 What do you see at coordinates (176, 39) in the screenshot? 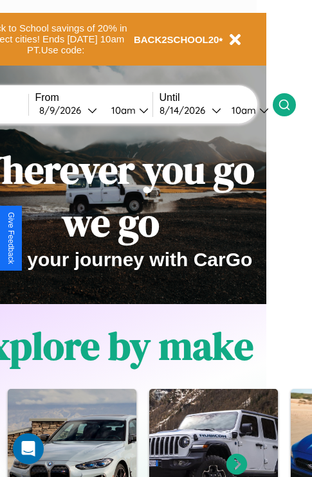
I see `b: BACK2SCHOOL20` at bounding box center [176, 39].